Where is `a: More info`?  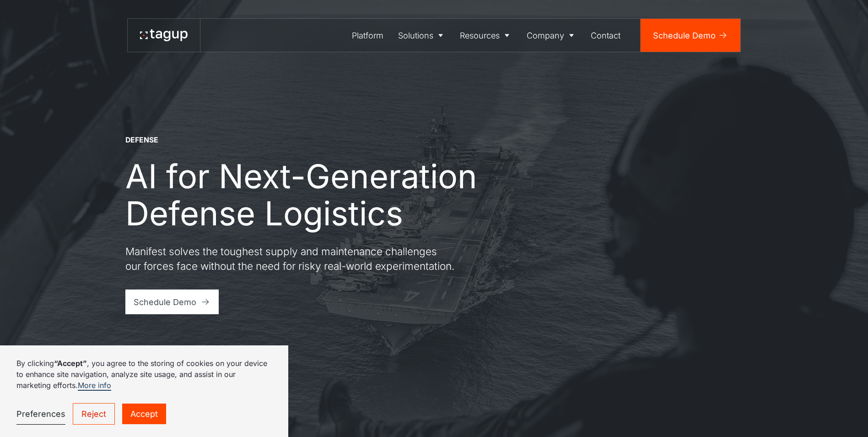 a: More info is located at coordinates (94, 385).